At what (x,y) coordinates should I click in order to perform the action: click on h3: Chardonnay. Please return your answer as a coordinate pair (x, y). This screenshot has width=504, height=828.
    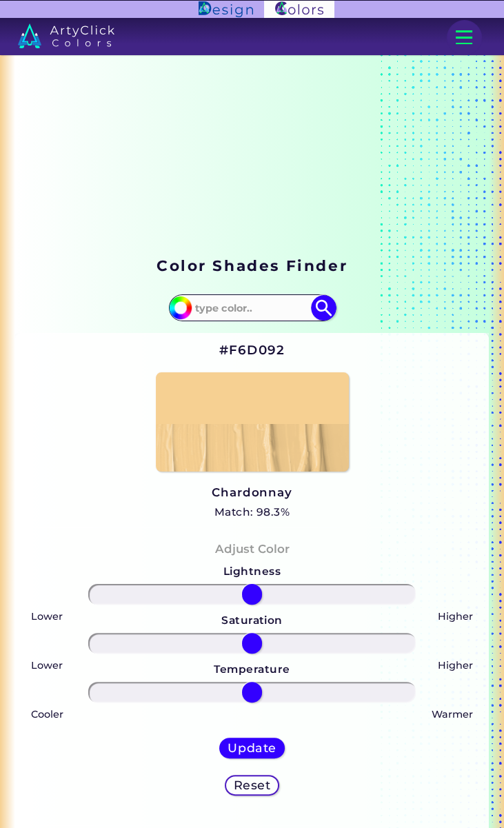
    Looking at the image, I should click on (252, 492).